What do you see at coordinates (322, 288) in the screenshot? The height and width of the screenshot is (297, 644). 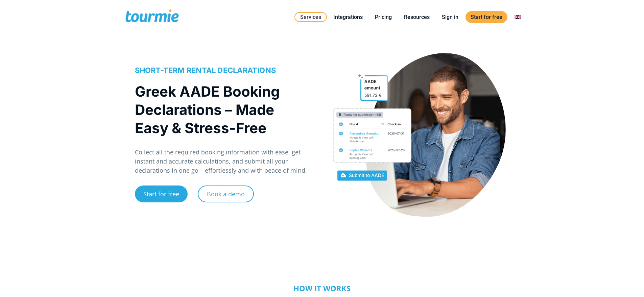 I see `b: HOW IT WORKS` at bounding box center [322, 288].